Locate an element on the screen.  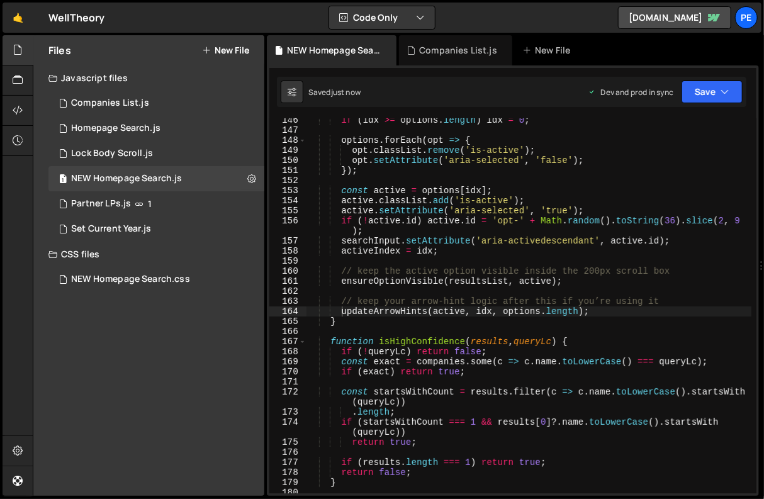
div: 165 is located at coordinates (288, 322).